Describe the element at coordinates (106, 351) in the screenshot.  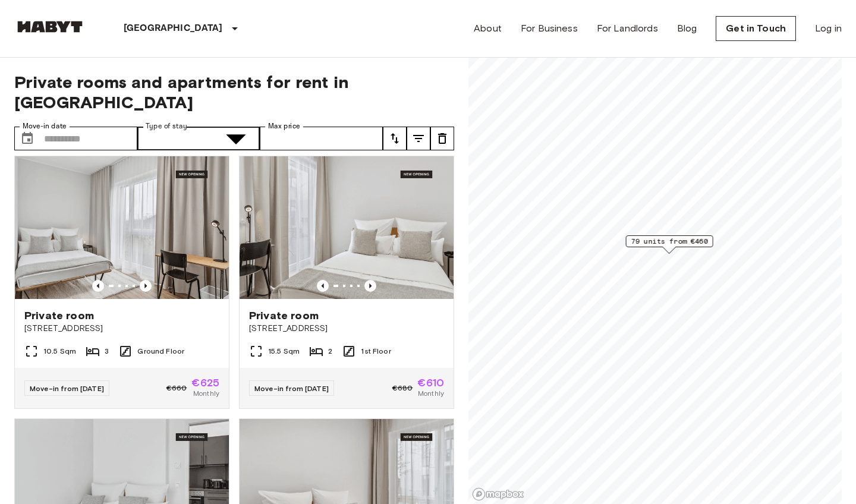
I see `span: 3` at that location.